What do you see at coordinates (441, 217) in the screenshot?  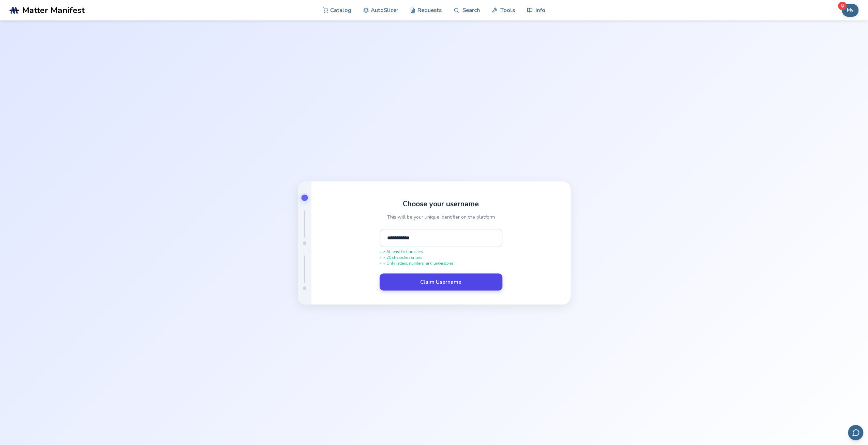 I see `p: This will be your unique identifier on the platform` at bounding box center [441, 217].